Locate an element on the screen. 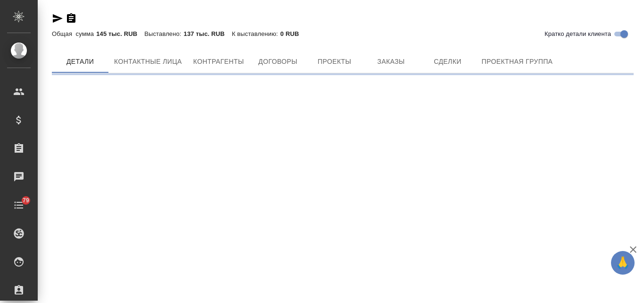 This screenshot has height=303, width=644. p: 0 RUB is located at coordinates (293, 34).